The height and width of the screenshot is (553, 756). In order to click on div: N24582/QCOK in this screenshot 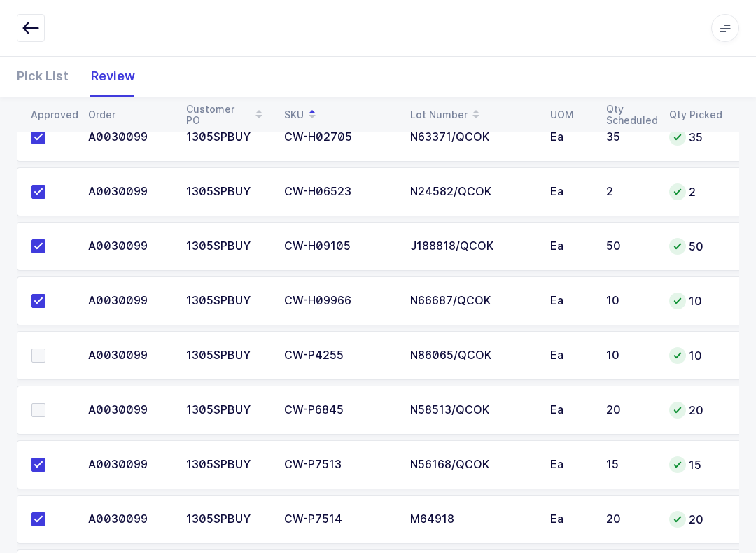, I will do `click(472, 192)`.